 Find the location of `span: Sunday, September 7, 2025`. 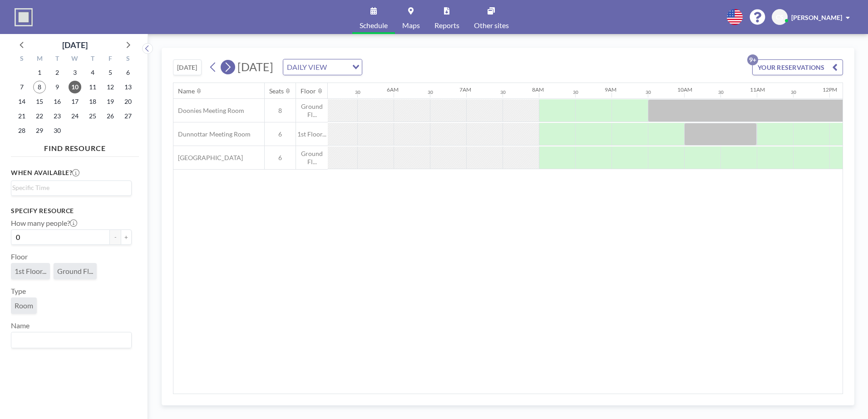

span: Sunday, September 7, 2025 is located at coordinates (22, 88).